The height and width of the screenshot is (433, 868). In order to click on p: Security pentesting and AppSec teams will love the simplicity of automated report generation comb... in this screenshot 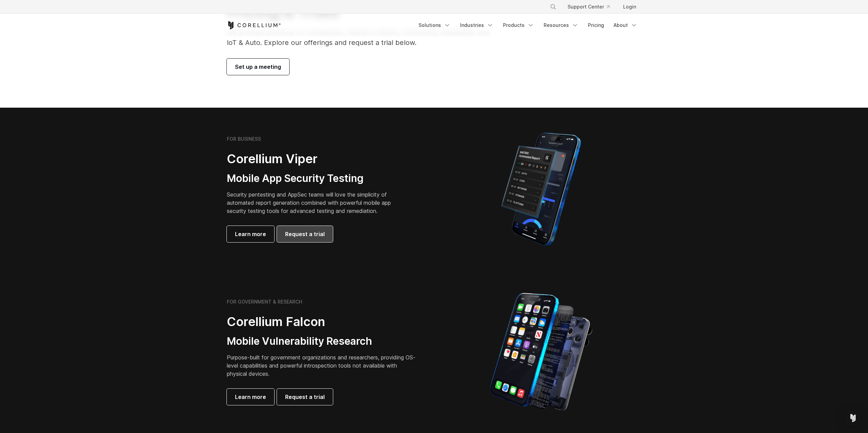, I will do `click(314, 203)`.